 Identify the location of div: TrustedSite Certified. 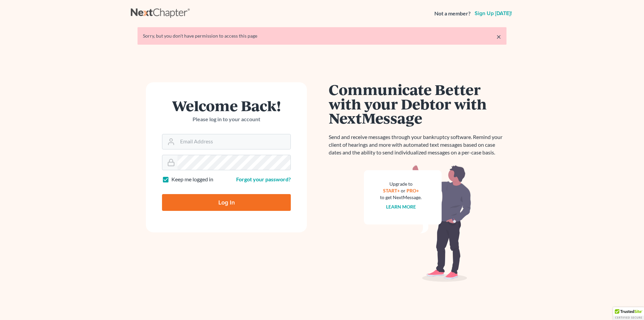
(628, 313).